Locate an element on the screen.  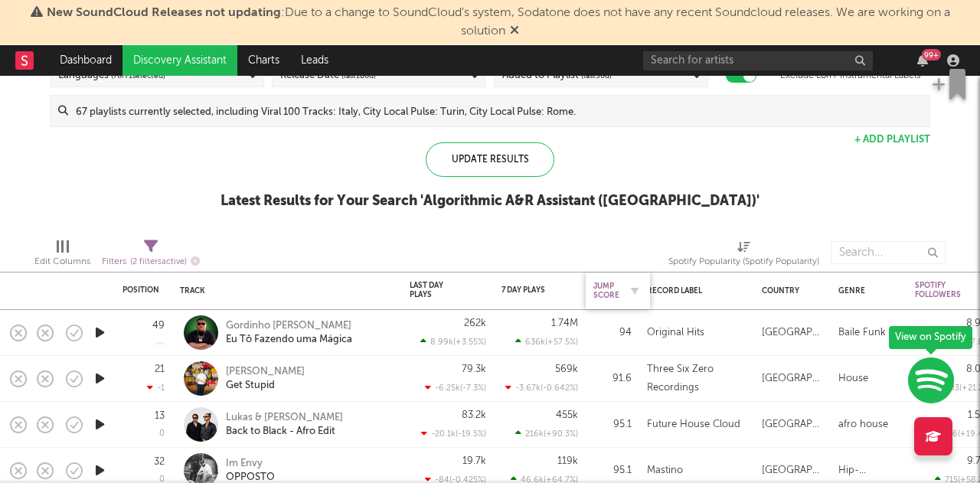
a: Discovery Assistant is located at coordinates (180, 61).